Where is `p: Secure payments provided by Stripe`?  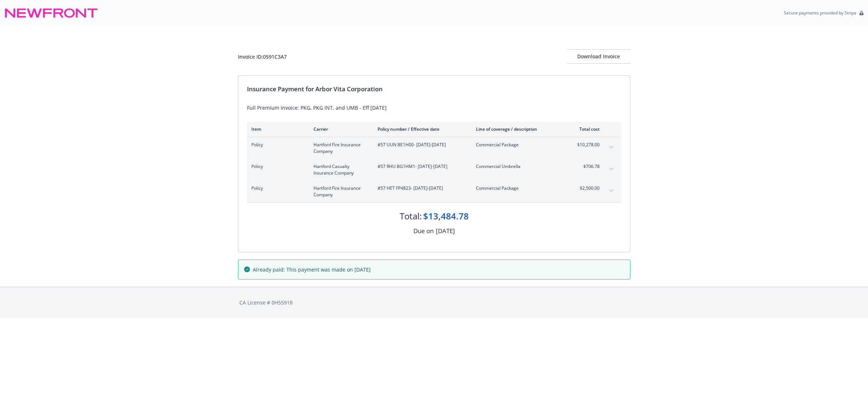 p: Secure payments provided by Stripe is located at coordinates (820, 13).